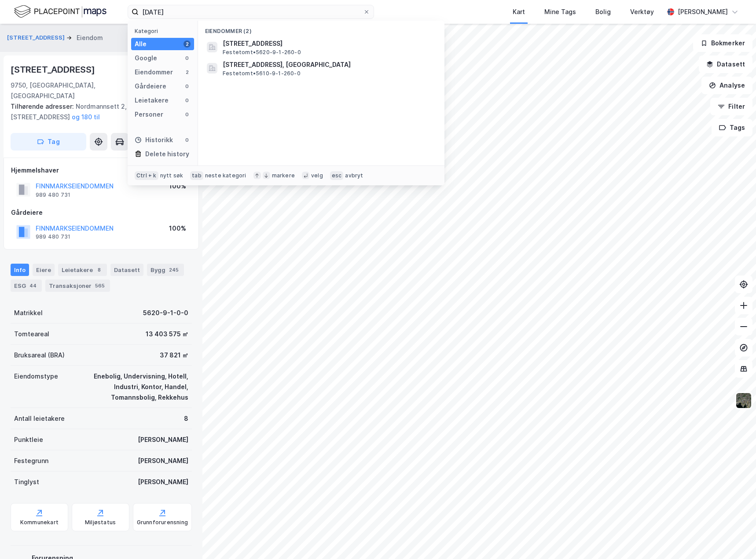  I want to click on div: Punktleie, so click(29, 440).